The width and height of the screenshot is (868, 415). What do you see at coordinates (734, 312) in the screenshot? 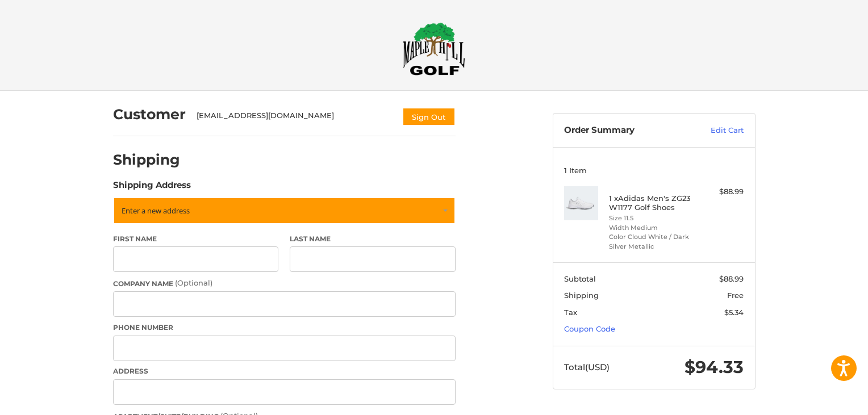
I see `span: $5.34` at bounding box center [734, 312].